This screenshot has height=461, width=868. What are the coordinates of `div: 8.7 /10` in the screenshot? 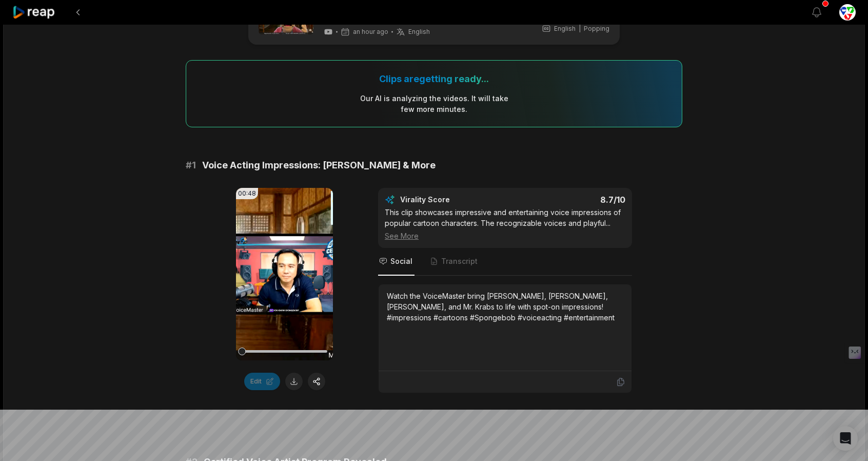 It's located at (571, 200).